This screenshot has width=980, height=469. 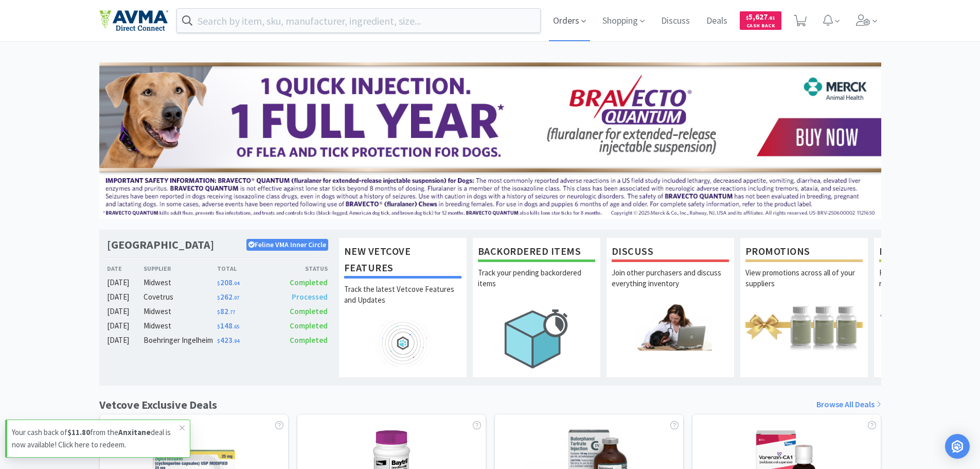 I want to click on p: Track your pending backordered items, so click(x=537, y=285).